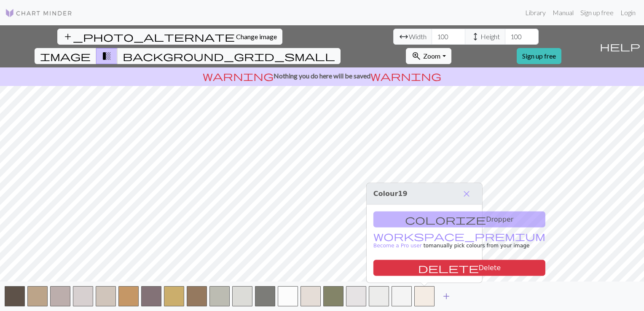  What do you see at coordinates (322, 76) in the screenshot?
I see `p: Nothing you do here will be saved` at bounding box center [322, 76].